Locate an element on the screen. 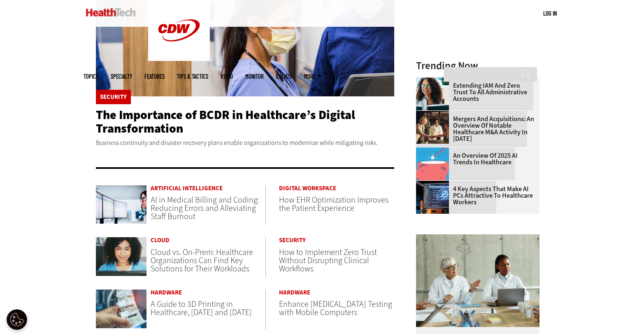 The height and width of the screenshot is (334, 644). img: medical billing and coding is located at coordinates (122, 205).